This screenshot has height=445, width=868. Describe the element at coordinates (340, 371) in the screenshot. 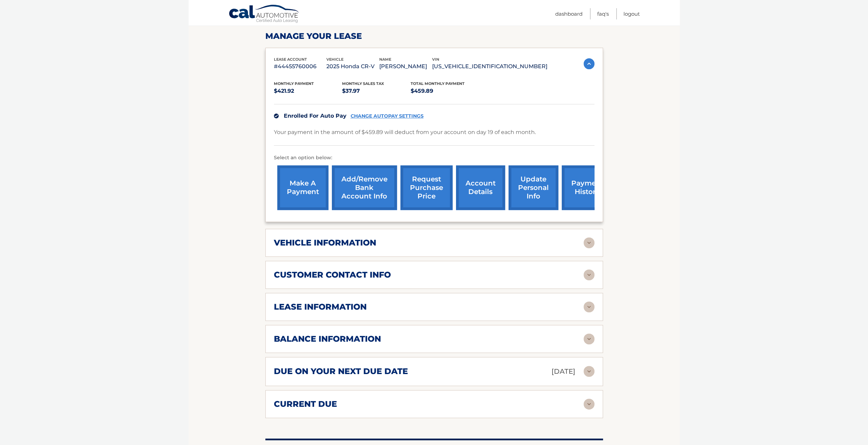

I see `h2: due on your next due date` at that location.